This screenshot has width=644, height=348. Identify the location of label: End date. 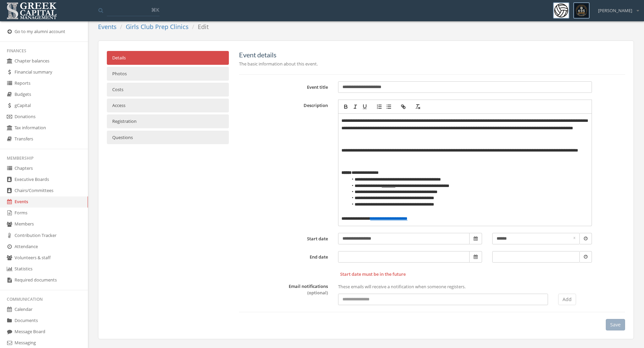
(283, 256).